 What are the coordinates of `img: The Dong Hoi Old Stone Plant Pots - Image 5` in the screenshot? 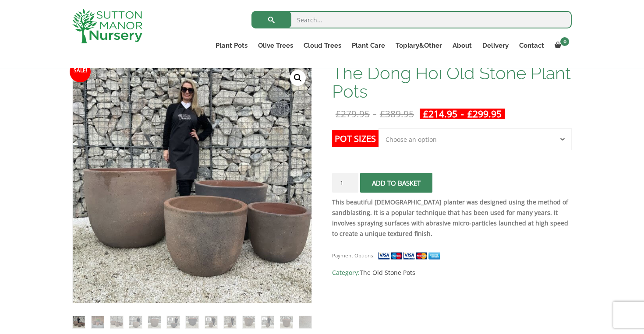 It's located at (154, 322).